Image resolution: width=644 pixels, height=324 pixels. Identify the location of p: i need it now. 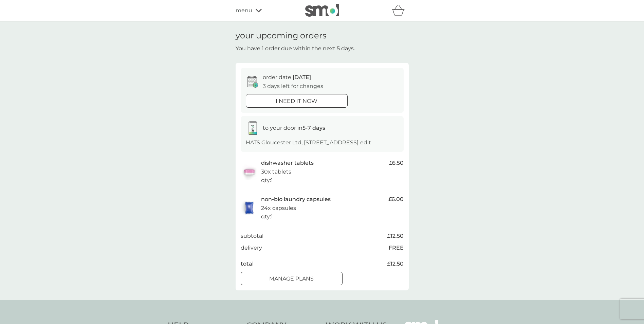
(296, 101).